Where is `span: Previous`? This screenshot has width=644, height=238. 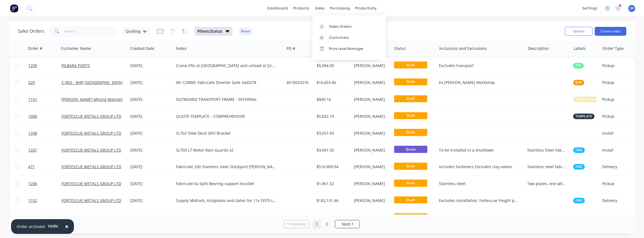 span: Previous is located at coordinates (298, 224).